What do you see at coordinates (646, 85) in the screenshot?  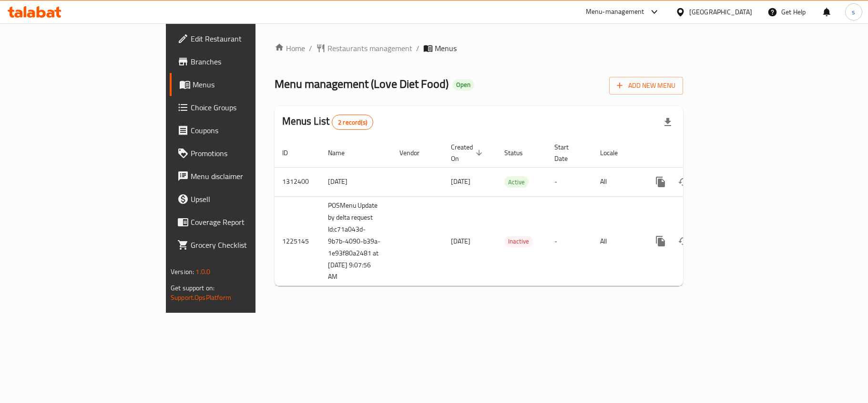 I see `button: Add New Menu` at bounding box center [646, 85].